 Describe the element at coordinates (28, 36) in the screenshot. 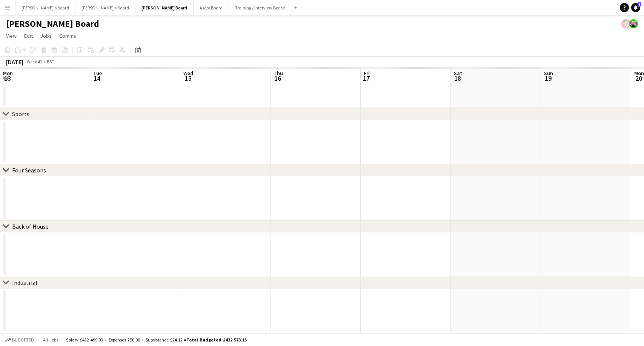

I see `a: Edit` at that location.